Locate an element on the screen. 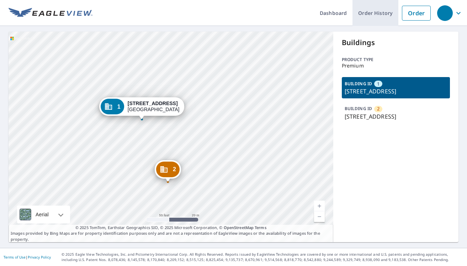 The width and height of the screenshot is (467, 266). p: © 2025 Eagle View Technologies, Inc. and Pictometry International Corp. All Rights Reserved. Repo... is located at coordinates (262, 257).